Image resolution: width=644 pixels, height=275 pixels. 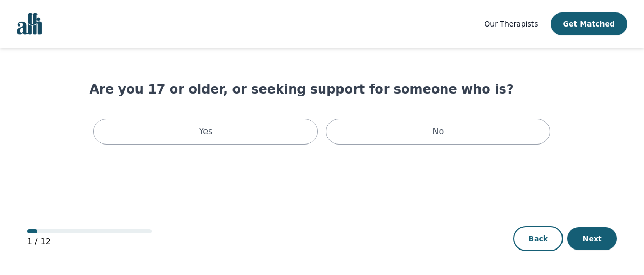 What do you see at coordinates (589, 24) in the screenshot?
I see `a: Get Matched` at bounding box center [589, 24].